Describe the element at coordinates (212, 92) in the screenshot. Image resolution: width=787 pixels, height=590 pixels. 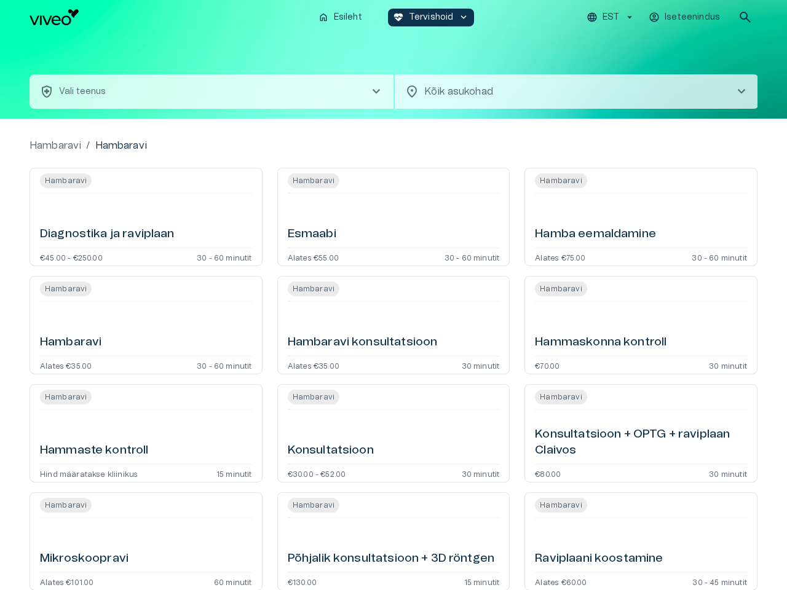
I see `button: health_and_safetyVali teenuschevron_right` at that location.